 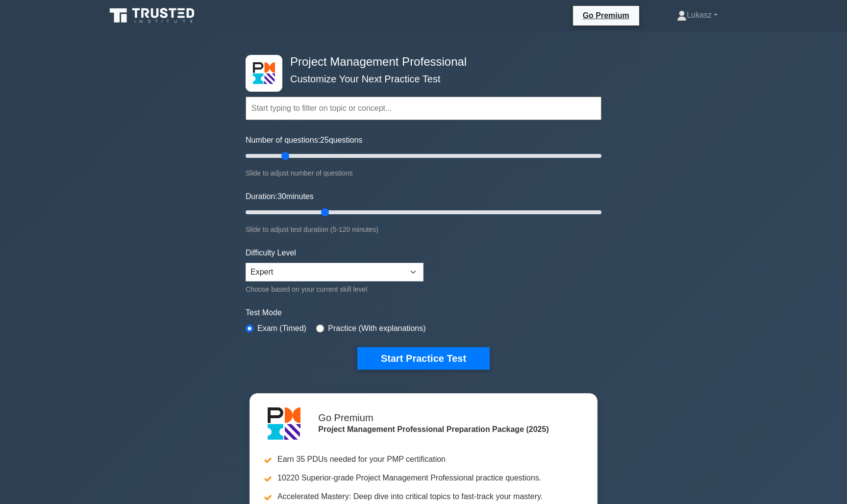 I want to click on input: Start typing to filter on topic or concept..., so click(x=423, y=108).